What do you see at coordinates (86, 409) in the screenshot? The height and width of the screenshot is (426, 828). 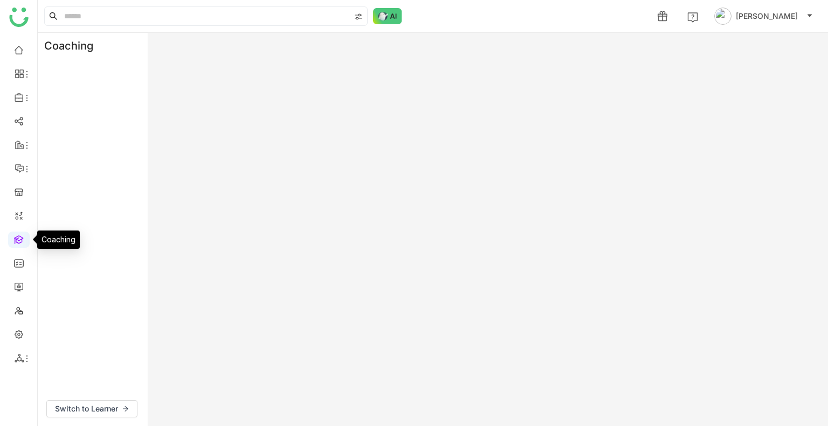 I see `span: Switch to Learner` at bounding box center [86, 409].